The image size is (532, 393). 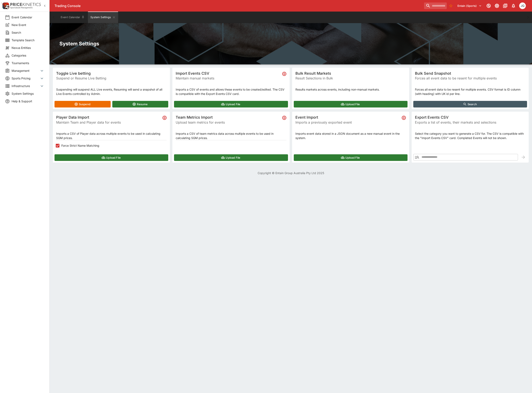 What do you see at coordinates (523, 6) in the screenshot?
I see `div: James Gordon` at bounding box center [523, 6].